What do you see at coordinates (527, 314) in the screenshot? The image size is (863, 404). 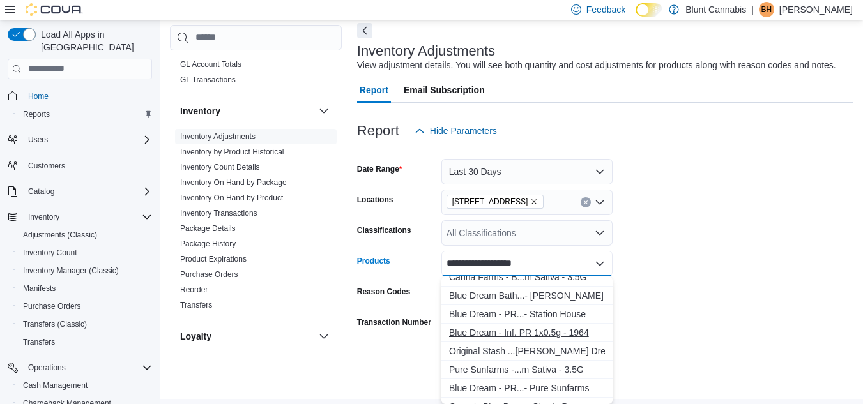 I see `div: Blue Dream - PR...- Station House` at bounding box center [527, 314].